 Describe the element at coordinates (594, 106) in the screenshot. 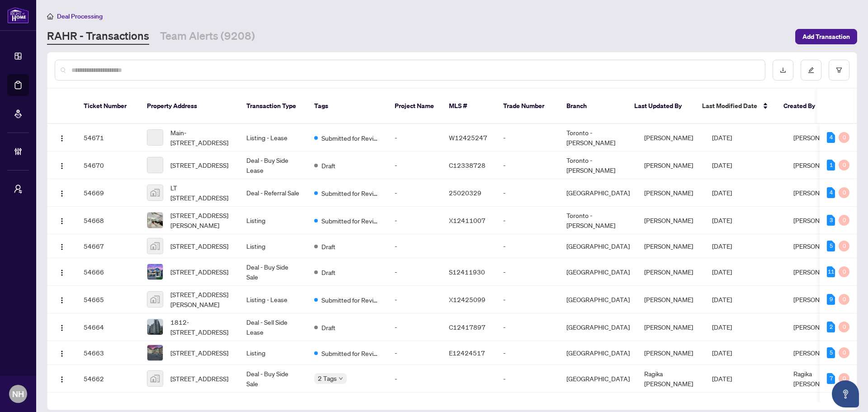

I see `th: Branch` at that location.